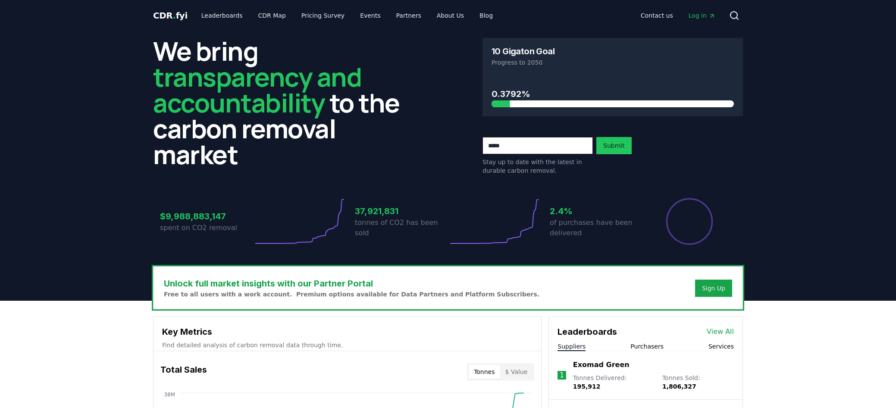  I want to click on p: Stay up to date with the latest in durable carbon removal., so click(538, 166).